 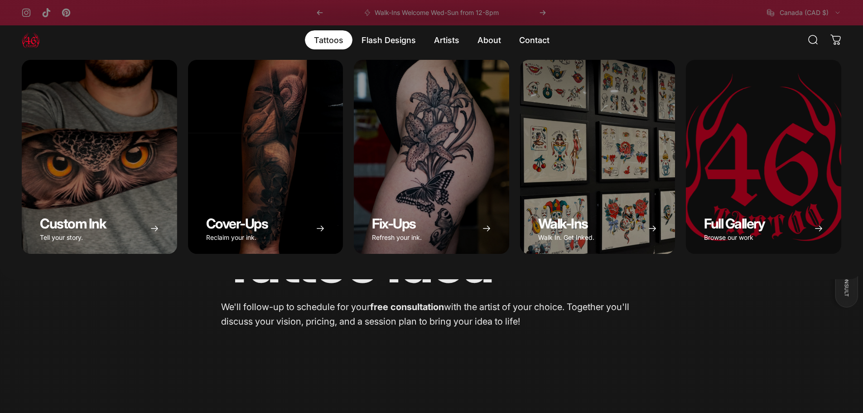 I want to click on a: 0 items, so click(x=836, y=40).